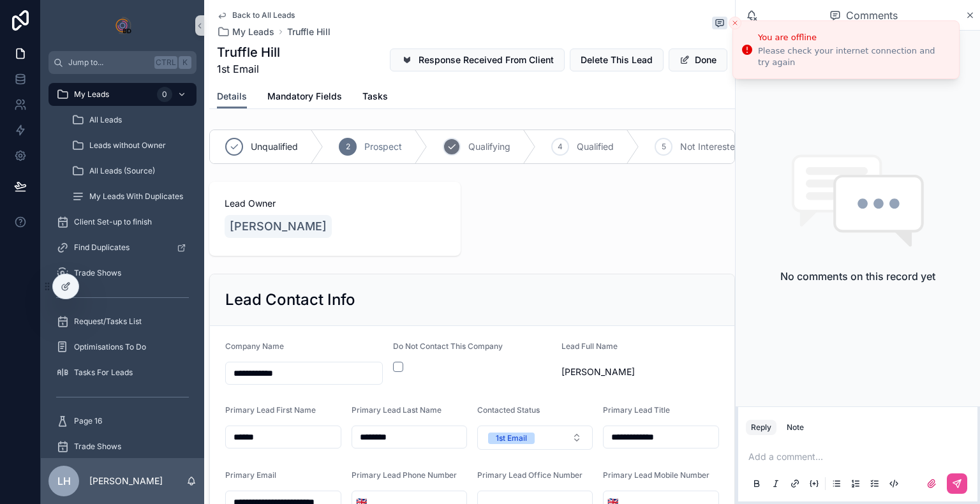  Describe the element at coordinates (103, 372) in the screenshot. I see `span: Tasks For Leads` at that location.